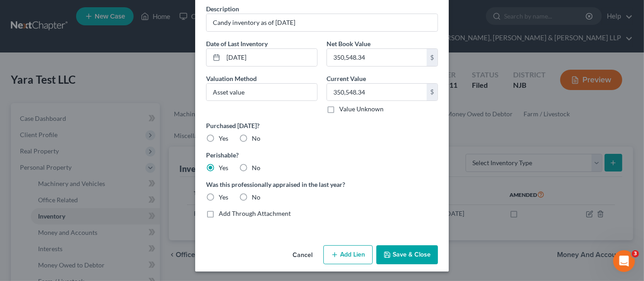 The height and width of the screenshot is (281, 644). What do you see at coordinates (322, 22) in the screenshot?
I see `input: Describe...` at bounding box center [322, 22].